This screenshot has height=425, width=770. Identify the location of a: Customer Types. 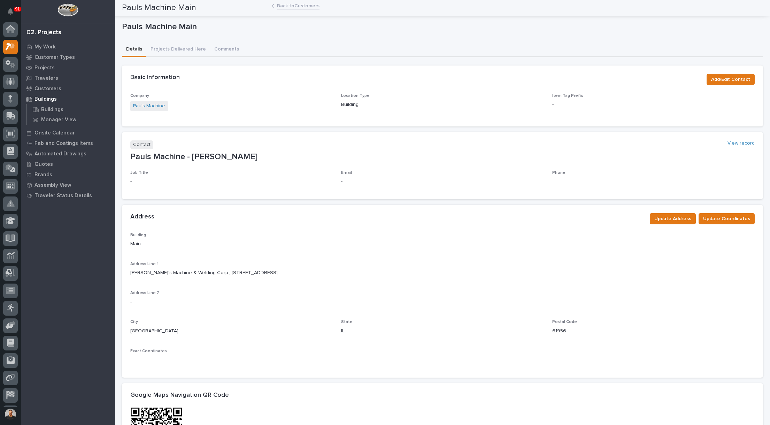
(68, 57).